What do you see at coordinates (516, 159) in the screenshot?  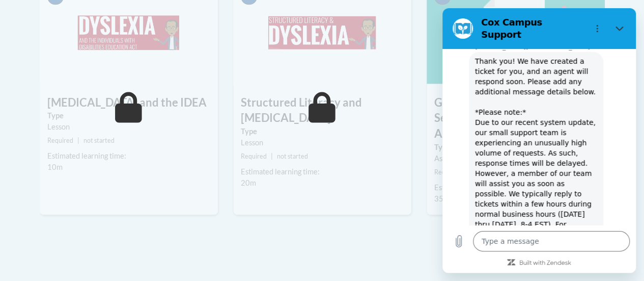 I see `div: Assessment` at bounding box center [516, 159].